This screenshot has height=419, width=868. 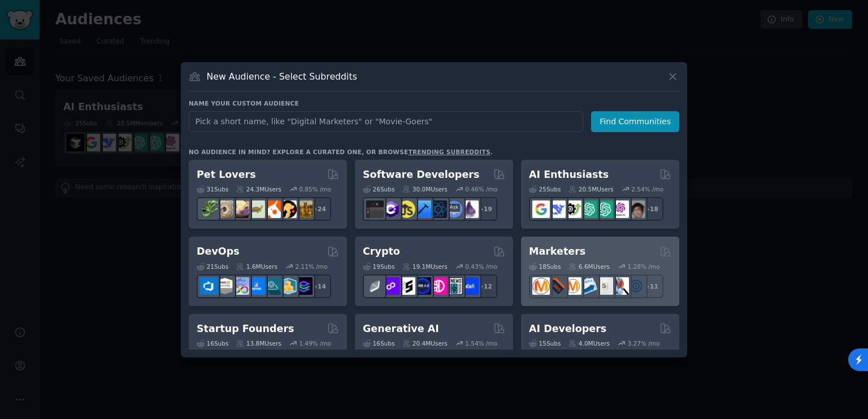 I want to click on h2: AI Developers, so click(x=567, y=328).